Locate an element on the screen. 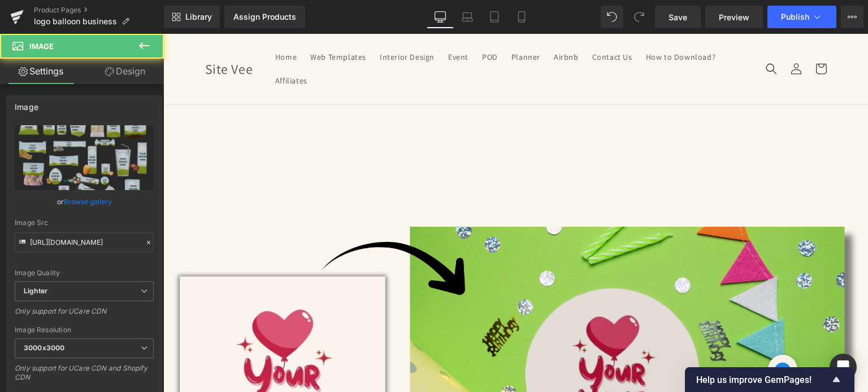 The image size is (868, 392). a: Tablet is located at coordinates (494, 17).